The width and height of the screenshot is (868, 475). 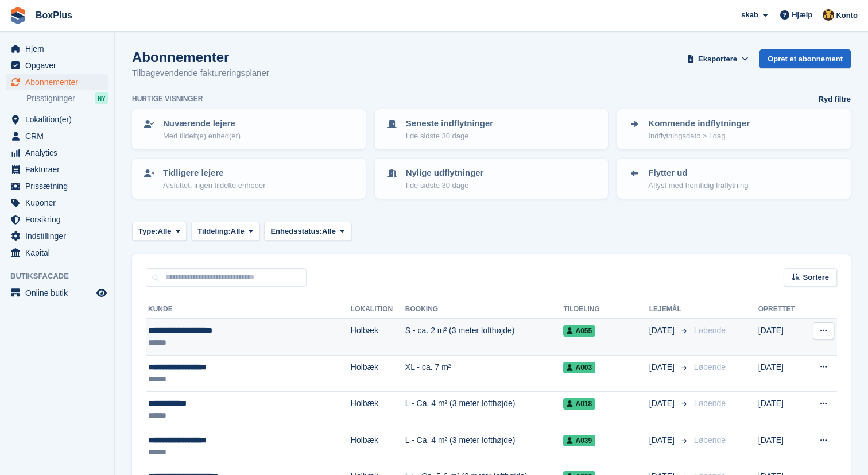 I want to click on span: Fakturaer, so click(x=59, y=169).